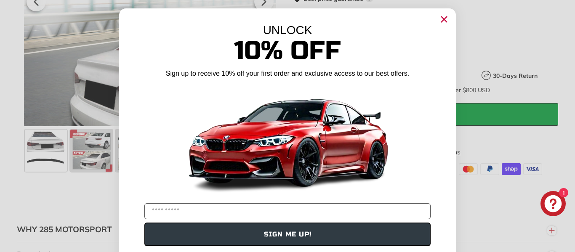 The height and width of the screenshot is (252, 575). What do you see at coordinates (553, 204) in the screenshot?
I see `inbox-online-store-chat: Shopify online store chat` at bounding box center [553, 204].